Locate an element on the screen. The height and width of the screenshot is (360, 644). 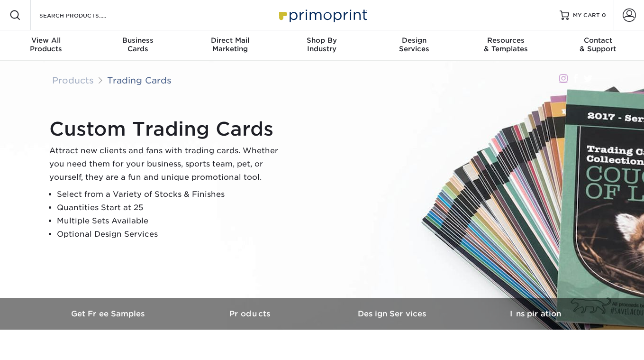
h1: Custom Trading Cards is located at coordinates (168, 129).